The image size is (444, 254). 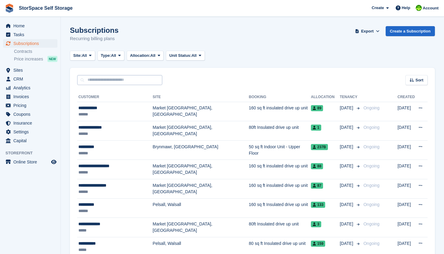 What do you see at coordinates (280, 208) in the screenshot?
I see `td: 160 sq ft Insulated drive up unit` at bounding box center [280, 208].